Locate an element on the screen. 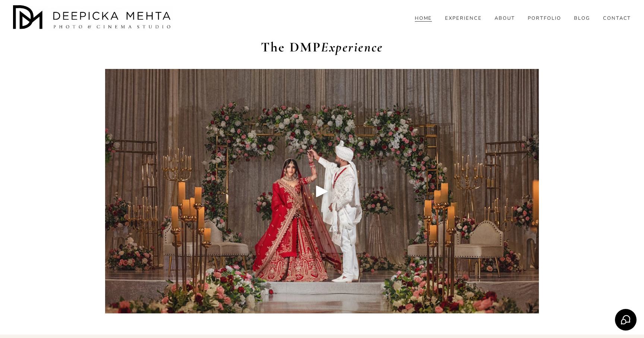  a: CONTACT is located at coordinates (617, 19).